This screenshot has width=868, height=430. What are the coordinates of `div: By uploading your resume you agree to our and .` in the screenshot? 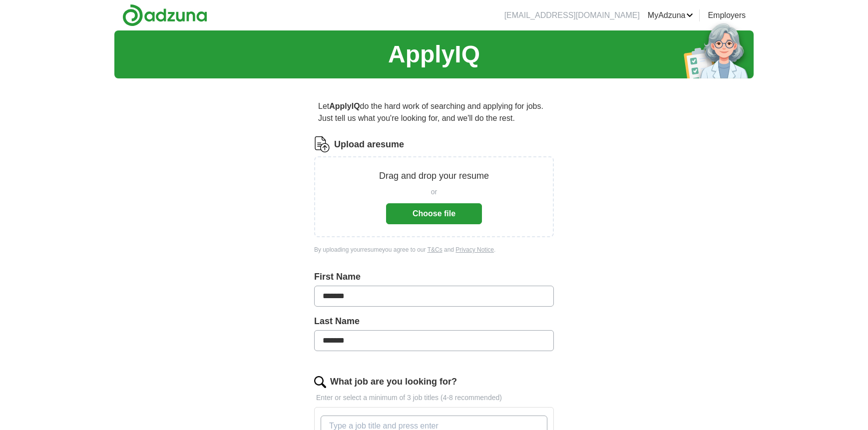 It's located at (434, 250).